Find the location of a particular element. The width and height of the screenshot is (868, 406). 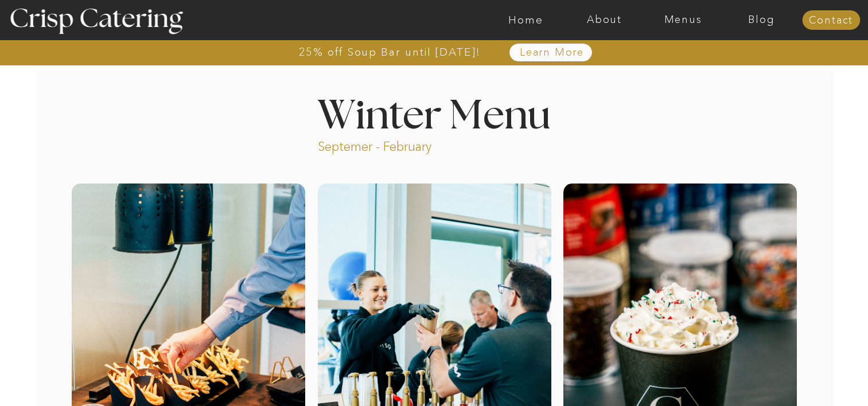

h1: Winter Menu is located at coordinates (435, 113).